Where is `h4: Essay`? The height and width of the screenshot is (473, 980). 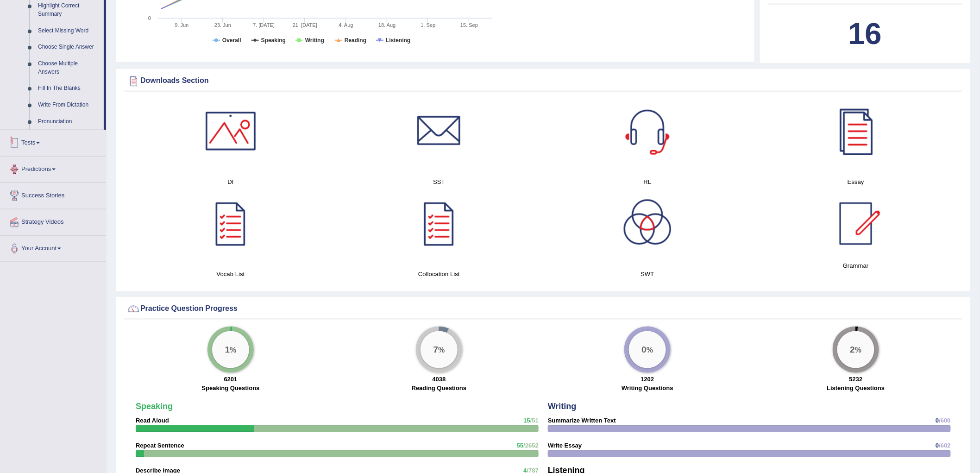
h4: Essay is located at coordinates (856, 182).